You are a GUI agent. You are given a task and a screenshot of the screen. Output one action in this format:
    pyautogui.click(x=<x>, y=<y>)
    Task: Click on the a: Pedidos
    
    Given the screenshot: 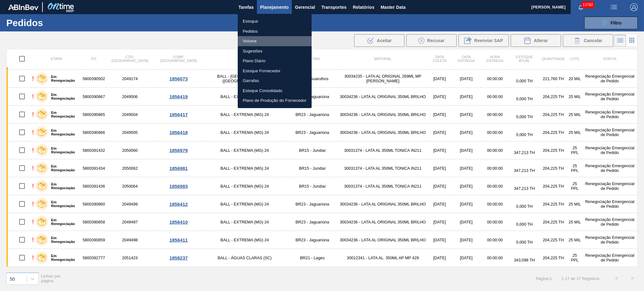 What is the action you would take?
    pyautogui.click(x=274, y=32)
    